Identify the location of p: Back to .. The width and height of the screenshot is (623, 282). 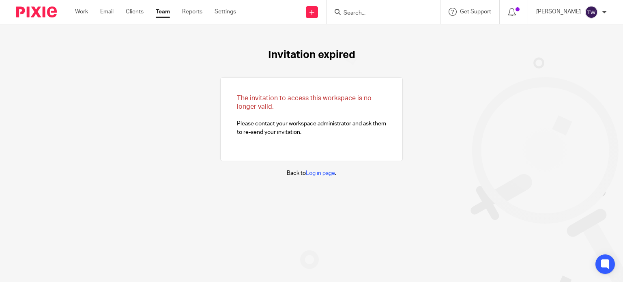
(312, 173).